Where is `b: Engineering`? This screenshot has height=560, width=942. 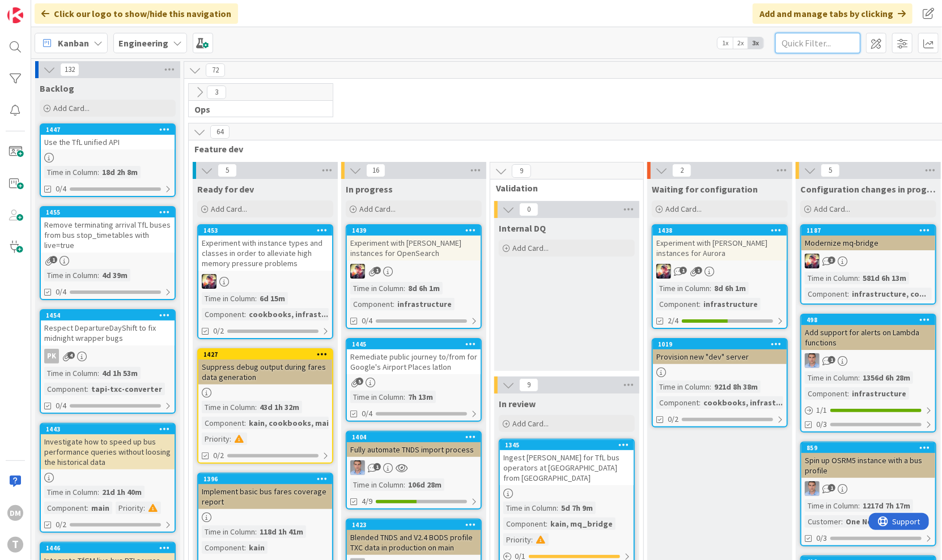
b: Engineering is located at coordinates (143, 43).